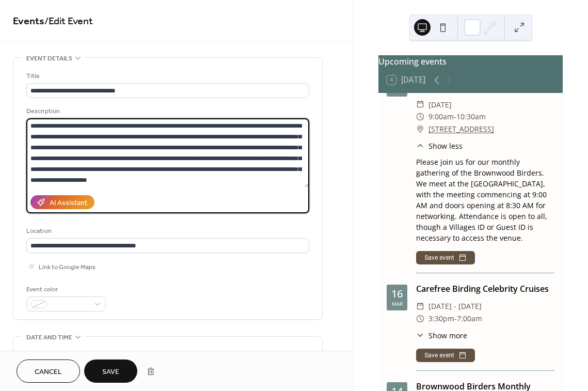  Describe the element at coordinates (111, 371) in the screenshot. I see `button: Save` at that location.